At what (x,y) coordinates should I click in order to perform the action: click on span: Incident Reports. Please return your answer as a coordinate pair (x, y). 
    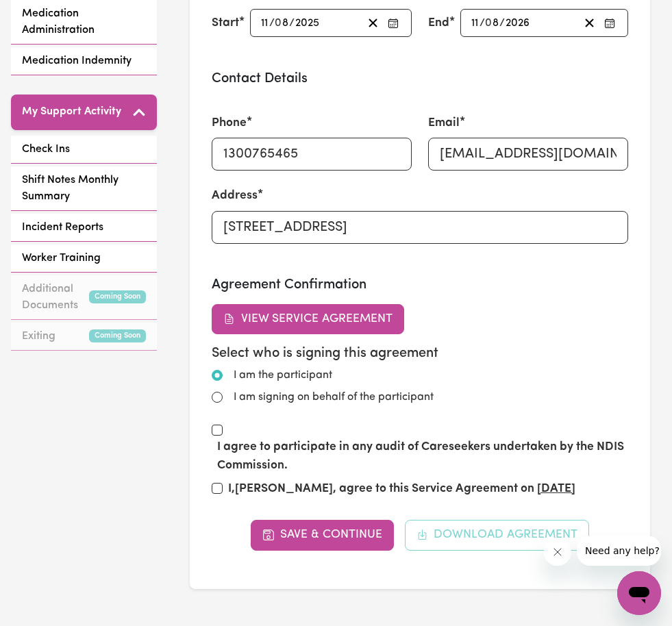
    Looking at the image, I should click on (63, 227).